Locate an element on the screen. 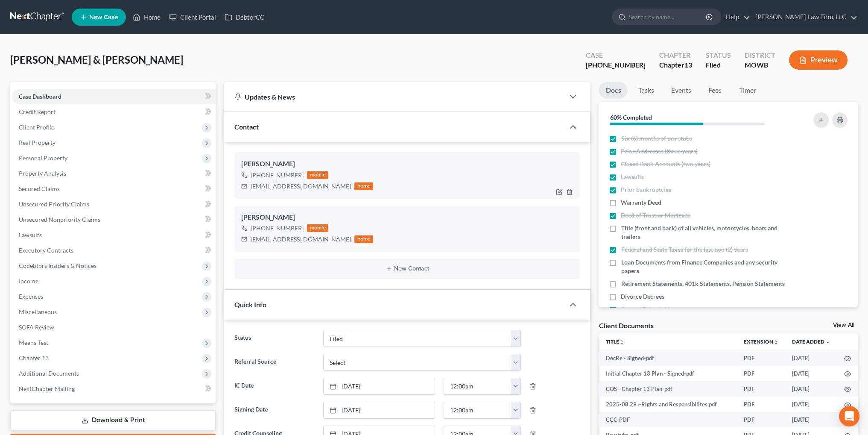  span: Codebtors Insiders & Notices is located at coordinates (58, 265).